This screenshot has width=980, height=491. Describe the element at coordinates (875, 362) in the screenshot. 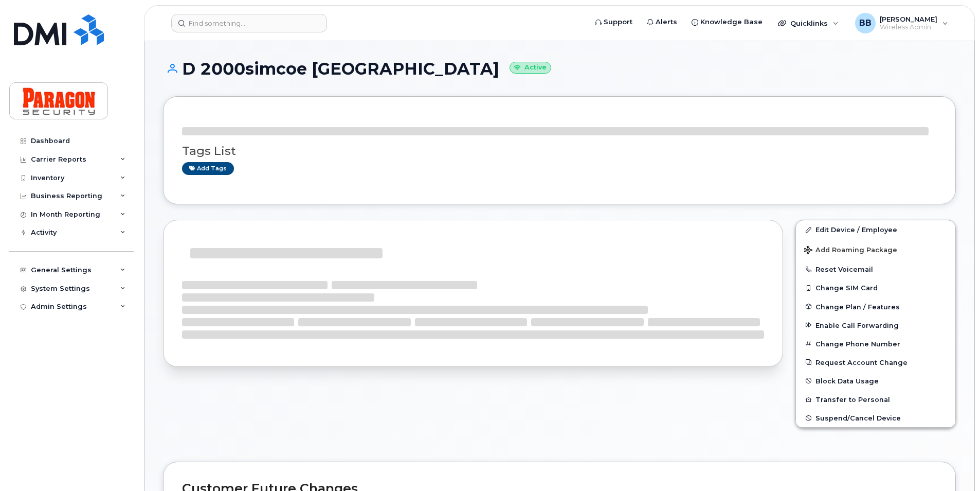

I see `button: Request Account Change` at that location.